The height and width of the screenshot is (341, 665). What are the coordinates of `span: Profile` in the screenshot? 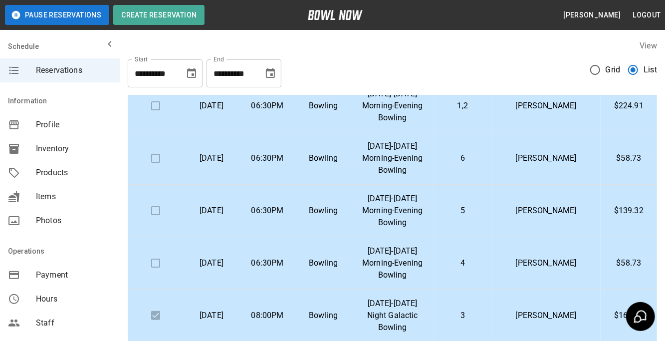 It's located at (74, 125).